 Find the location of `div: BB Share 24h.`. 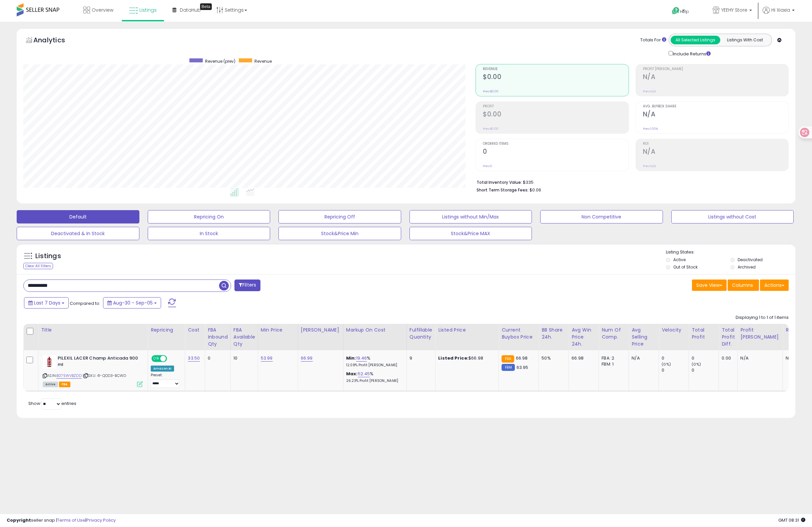

div: BB Share 24h. is located at coordinates (553, 333).